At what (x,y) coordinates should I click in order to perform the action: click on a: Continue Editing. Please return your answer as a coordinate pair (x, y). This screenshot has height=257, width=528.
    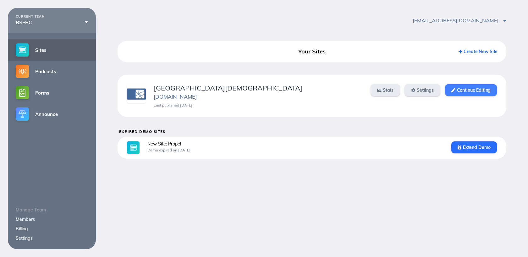
    Looking at the image, I should click on (471, 90).